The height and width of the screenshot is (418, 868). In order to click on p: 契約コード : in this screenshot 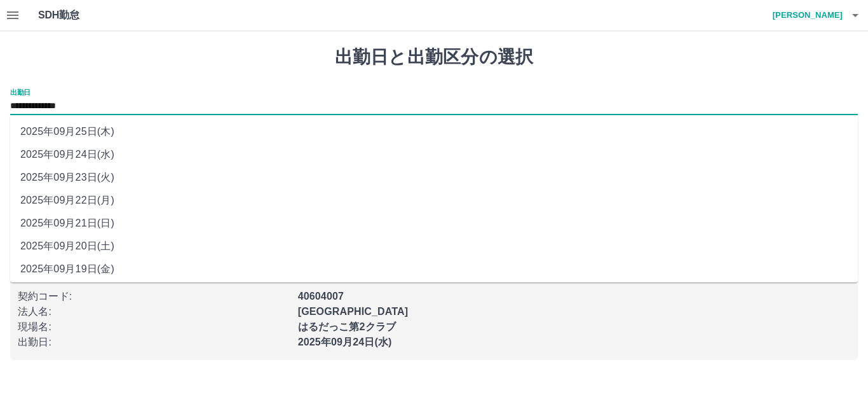, I will do `click(154, 296)`.